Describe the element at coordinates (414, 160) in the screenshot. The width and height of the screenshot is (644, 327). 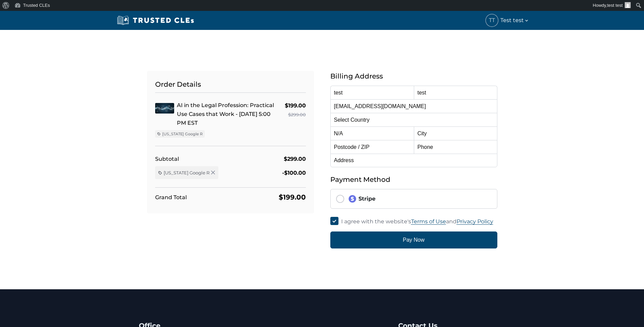
I see `input: Address` at that location.